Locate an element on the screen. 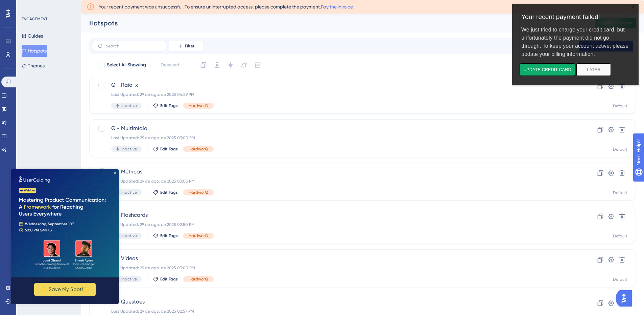 The height and width of the screenshot is (315, 644). span: Q - Métricas is located at coordinates (336, 172).